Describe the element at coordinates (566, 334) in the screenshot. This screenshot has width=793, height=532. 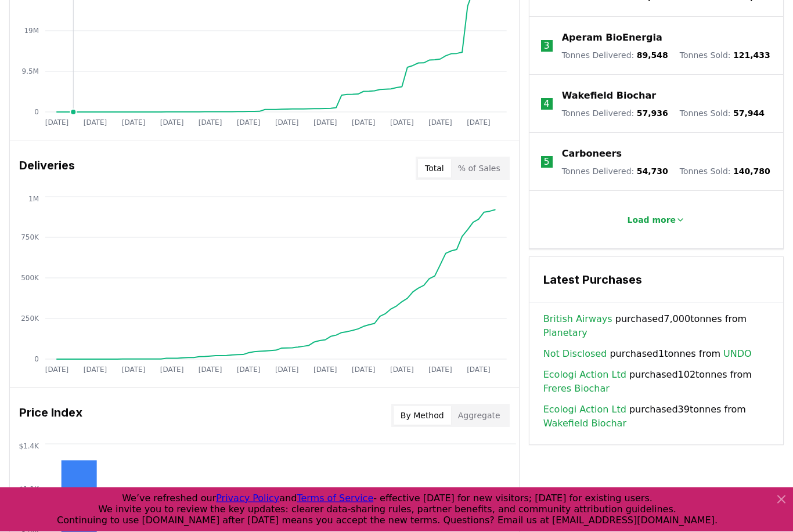
I see `a: Planetary` at that location.